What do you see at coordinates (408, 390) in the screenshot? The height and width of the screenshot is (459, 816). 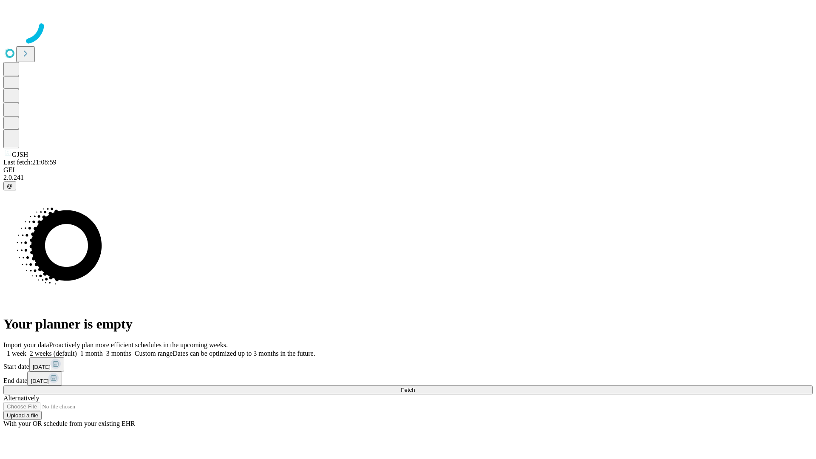 I see `button: Fetch` at bounding box center [408, 390].